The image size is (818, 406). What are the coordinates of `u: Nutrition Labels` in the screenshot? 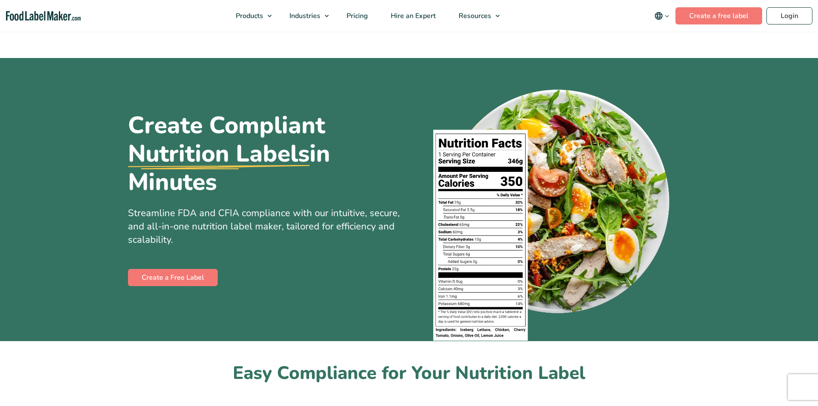 It's located at (219, 154).